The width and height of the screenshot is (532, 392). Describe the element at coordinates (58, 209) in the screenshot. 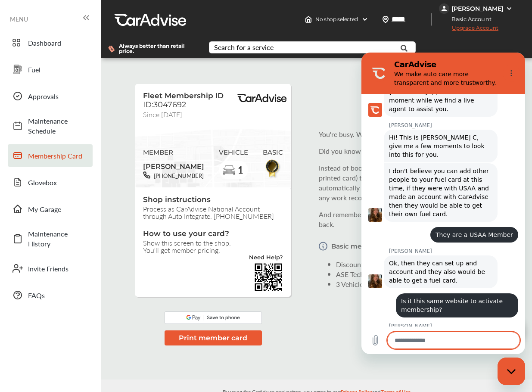

I see `span: My Garage` at that location.